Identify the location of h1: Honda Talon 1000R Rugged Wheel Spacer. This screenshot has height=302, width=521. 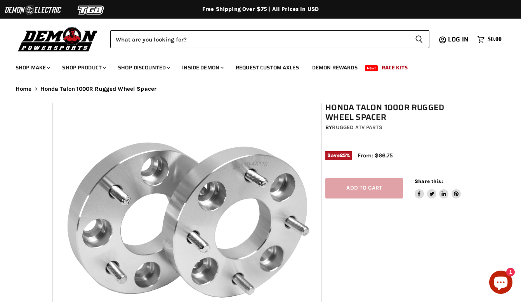
(399, 113).